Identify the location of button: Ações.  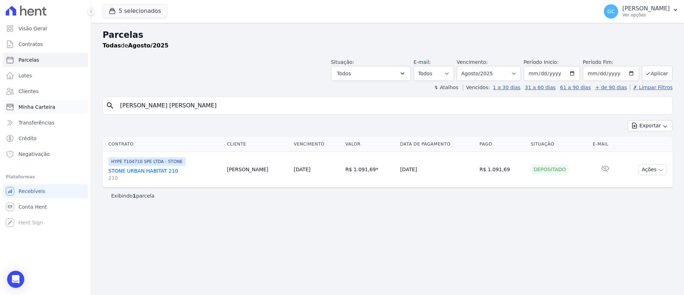
(653, 169).